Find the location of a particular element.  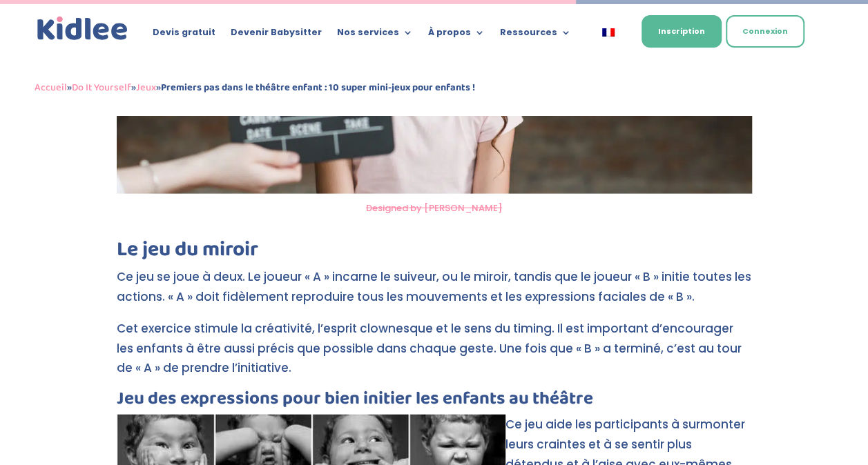

h3: Jeu des expressions pour bien initier les enfants au théâtre is located at coordinates (434, 403).